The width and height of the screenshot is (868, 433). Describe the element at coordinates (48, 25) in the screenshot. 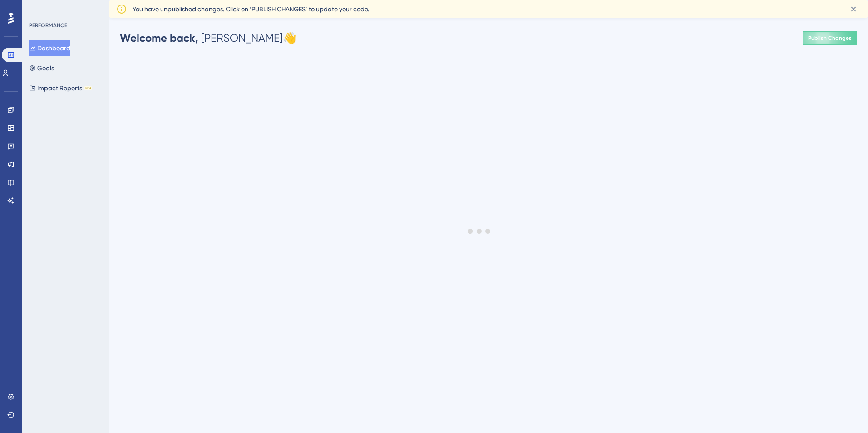

I see `div: PERFORMANCE` at that location.